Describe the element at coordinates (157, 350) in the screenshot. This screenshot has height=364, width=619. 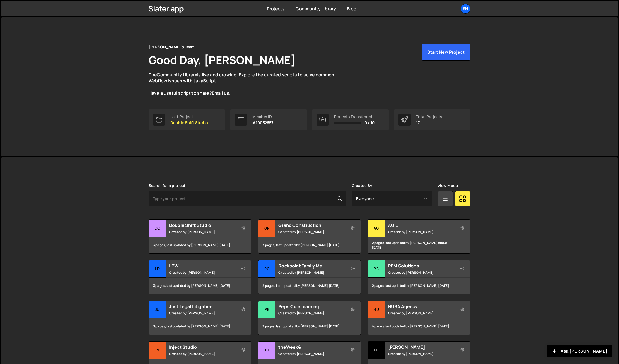
I see `div: In` at that location.